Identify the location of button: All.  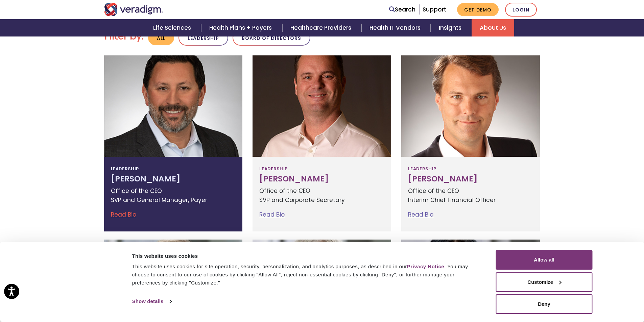
(161, 38).